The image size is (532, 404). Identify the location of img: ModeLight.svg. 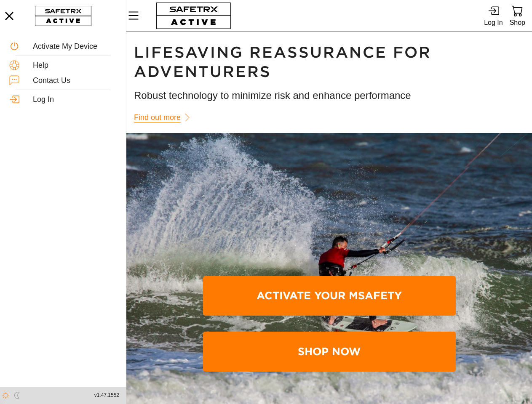
(6, 395).